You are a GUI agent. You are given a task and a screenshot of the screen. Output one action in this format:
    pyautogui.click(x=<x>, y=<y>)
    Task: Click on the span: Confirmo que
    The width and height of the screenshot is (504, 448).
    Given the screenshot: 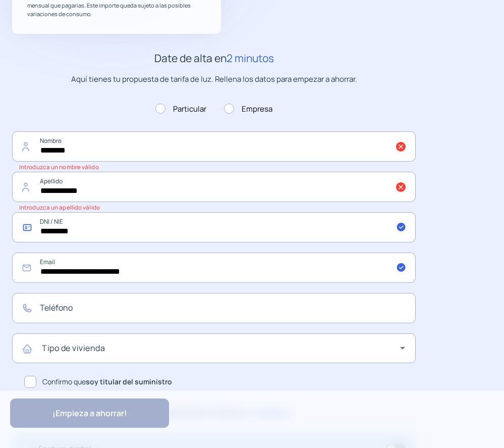 What is the action you would take?
    pyautogui.click(x=107, y=382)
    